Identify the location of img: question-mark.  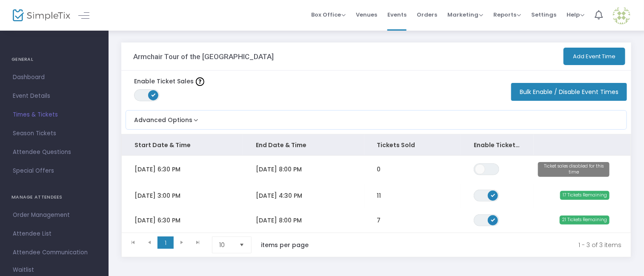
(200, 82).